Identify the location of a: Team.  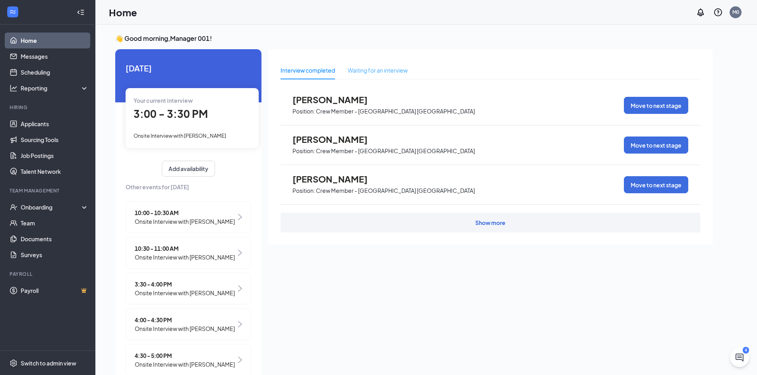
(54, 223).